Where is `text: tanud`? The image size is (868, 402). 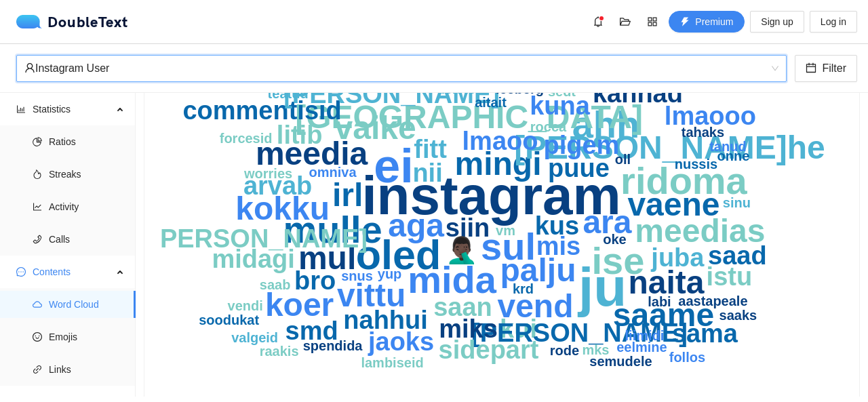 text: tanud is located at coordinates (728, 146).